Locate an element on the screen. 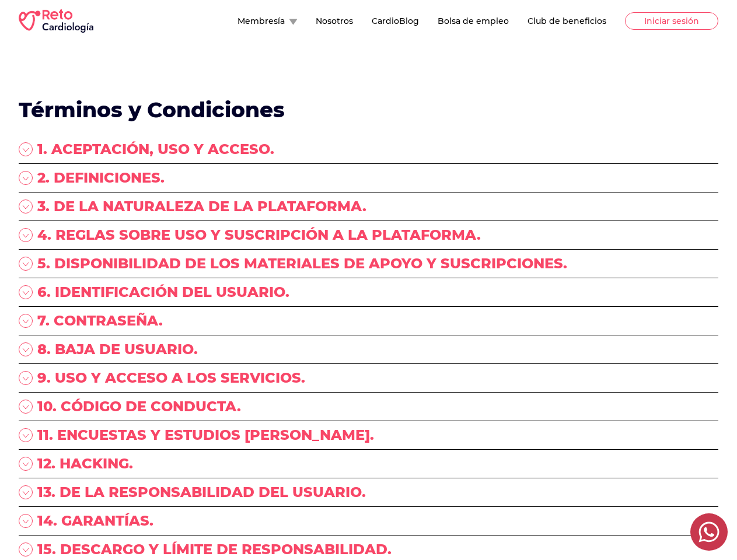 The height and width of the screenshot is (560, 737). p: 10. CÓDIGO DE CONDUCTA. is located at coordinates (139, 407).